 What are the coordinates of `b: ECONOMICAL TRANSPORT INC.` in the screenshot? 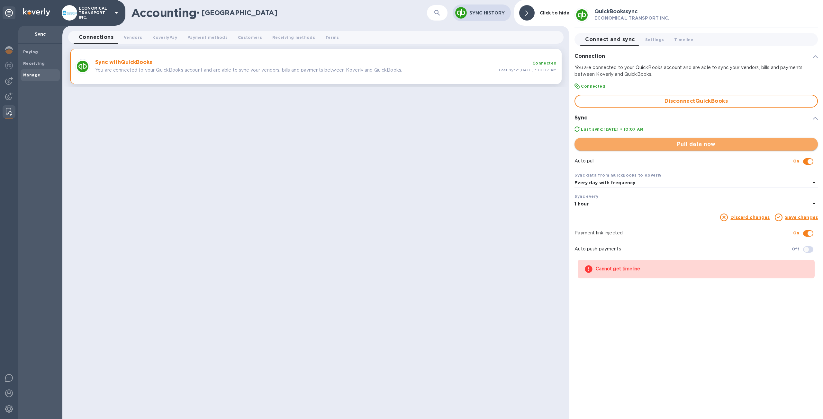 It's located at (632, 18).